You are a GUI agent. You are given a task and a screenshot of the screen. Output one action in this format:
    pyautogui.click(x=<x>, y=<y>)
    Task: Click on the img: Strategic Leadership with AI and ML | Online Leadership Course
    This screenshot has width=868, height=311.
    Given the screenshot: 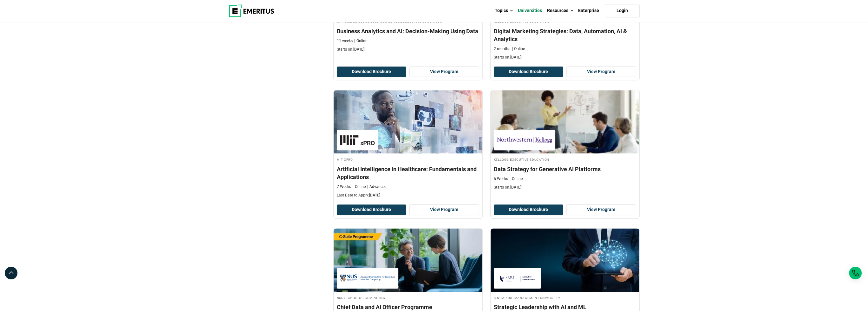 What is the action you would take?
    pyautogui.click(x=565, y=260)
    